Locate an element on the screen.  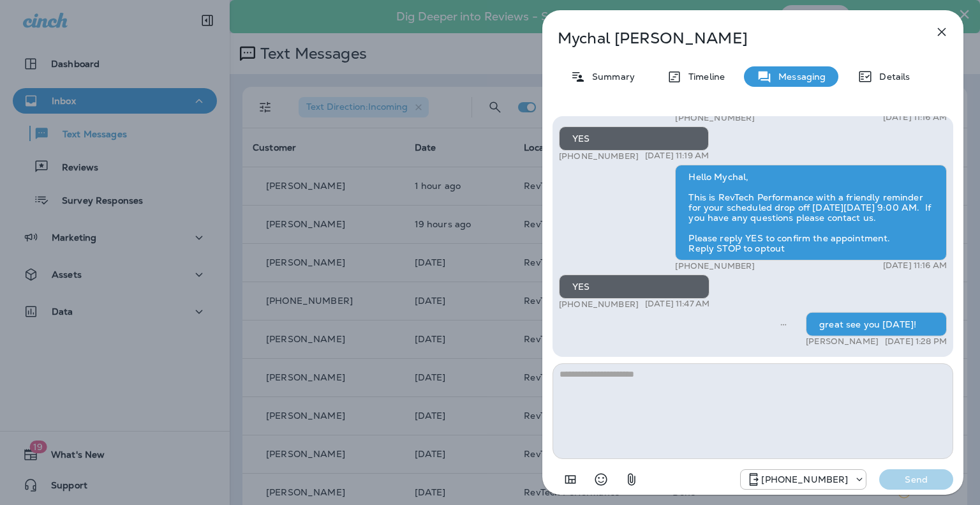
span: Sent is located at coordinates (783, 323).